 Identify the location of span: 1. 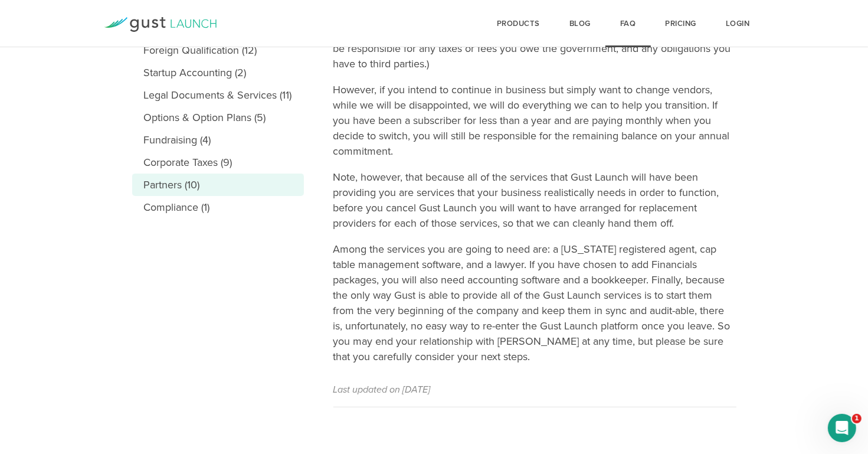
(857, 418).